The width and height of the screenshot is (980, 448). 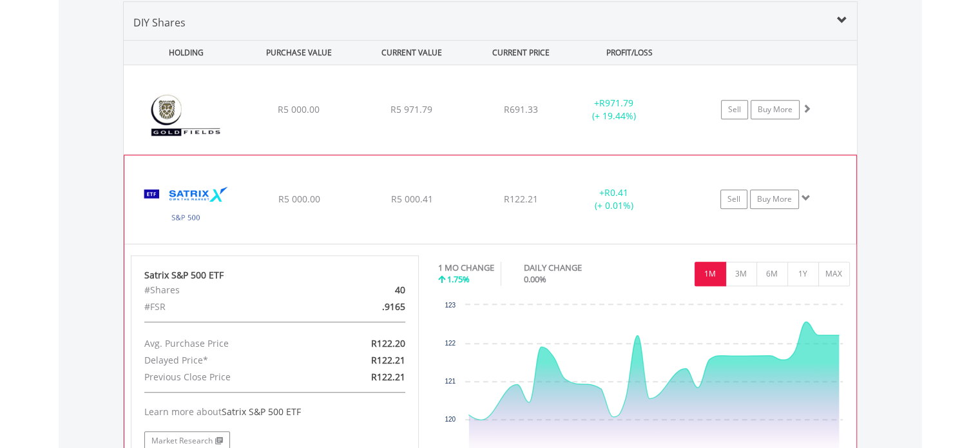 I want to click on div: #FSR, so click(x=228, y=307).